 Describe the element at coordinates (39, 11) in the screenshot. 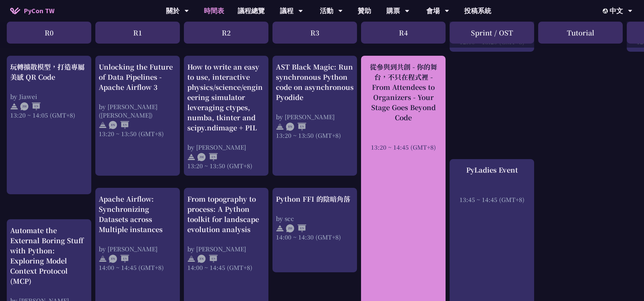

I see `span: PyCon TW` at that location.